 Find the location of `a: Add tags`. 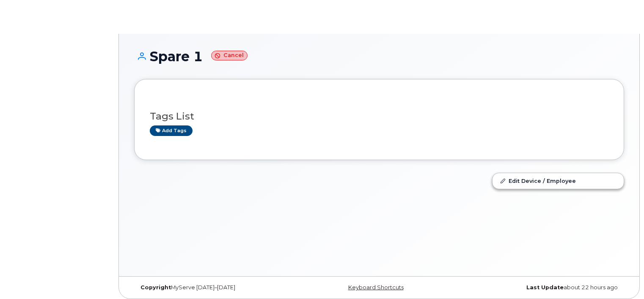

a: Add tags is located at coordinates (171, 130).